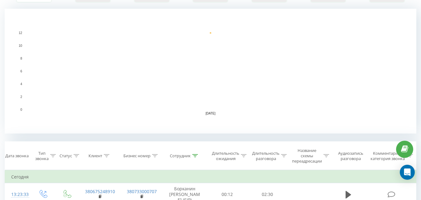  What do you see at coordinates (211, 177) in the screenshot?
I see `td: Сегодня` at bounding box center [211, 177].